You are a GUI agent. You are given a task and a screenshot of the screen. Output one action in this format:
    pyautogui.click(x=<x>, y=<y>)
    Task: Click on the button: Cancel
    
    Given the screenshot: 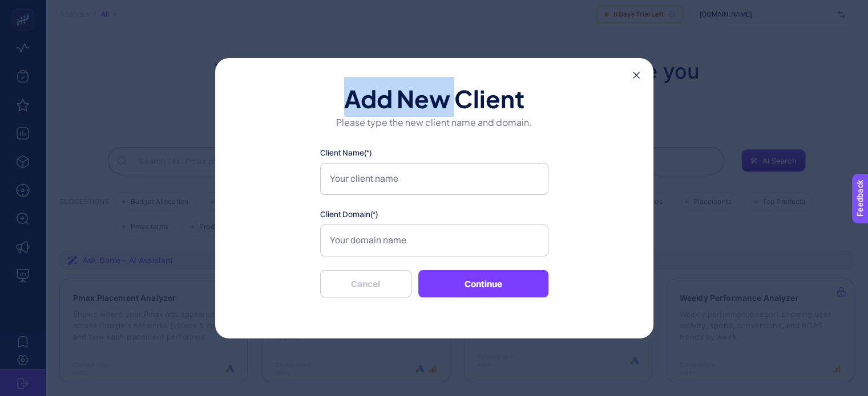 What is the action you would take?
    pyautogui.click(x=365, y=284)
    